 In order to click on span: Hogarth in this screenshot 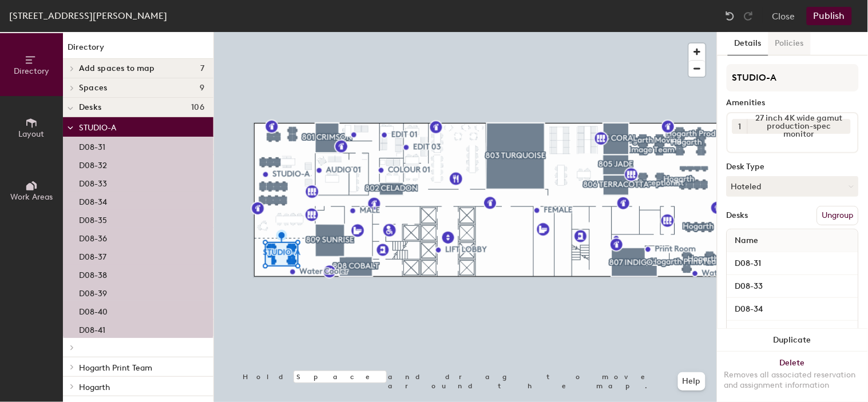, I will do `click(94, 387)`.